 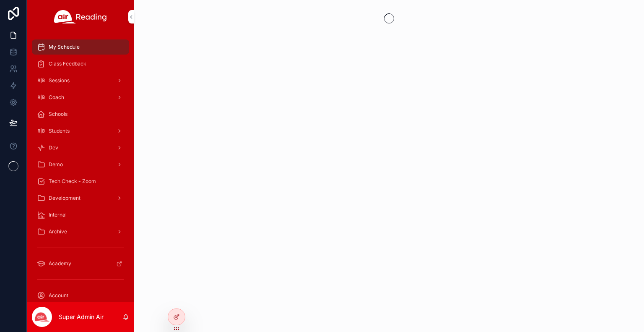 What do you see at coordinates (81, 295) in the screenshot?
I see `a: Account` at bounding box center [81, 295].